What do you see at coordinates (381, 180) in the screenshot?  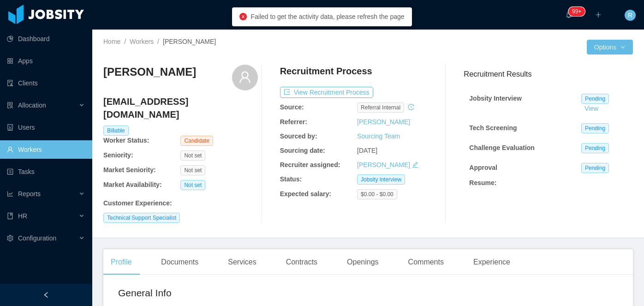 I see `span: Jobsity interview` at bounding box center [381, 180].